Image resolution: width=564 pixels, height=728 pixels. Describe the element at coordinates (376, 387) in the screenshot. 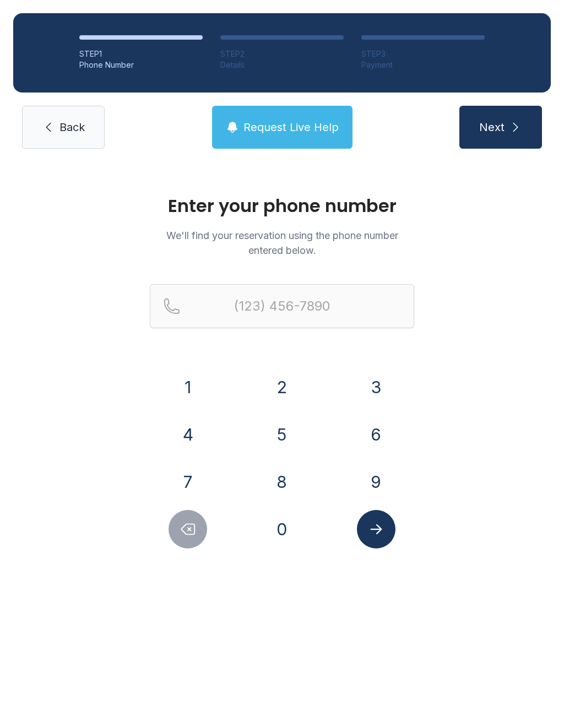

I see `button: 3` at that location.